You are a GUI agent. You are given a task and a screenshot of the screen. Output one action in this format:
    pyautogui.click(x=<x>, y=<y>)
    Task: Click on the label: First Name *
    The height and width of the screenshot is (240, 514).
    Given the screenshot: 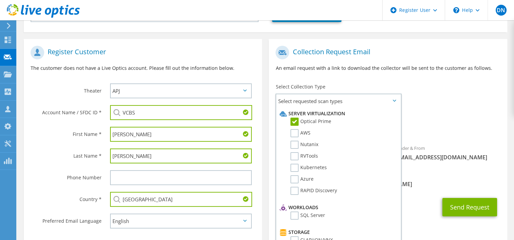 What is the action you would take?
    pyautogui.click(x=66, y=132)
    